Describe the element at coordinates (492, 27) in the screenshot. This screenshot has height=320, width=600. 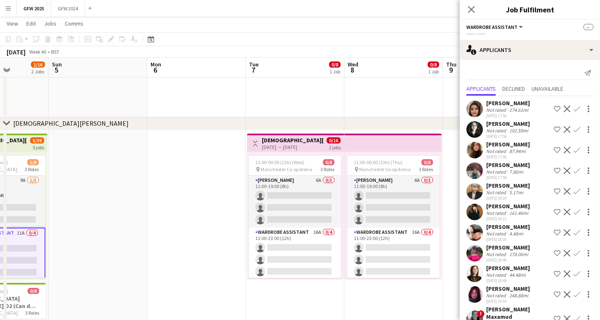
I see `span: Wardrobe Assistant` at that location.